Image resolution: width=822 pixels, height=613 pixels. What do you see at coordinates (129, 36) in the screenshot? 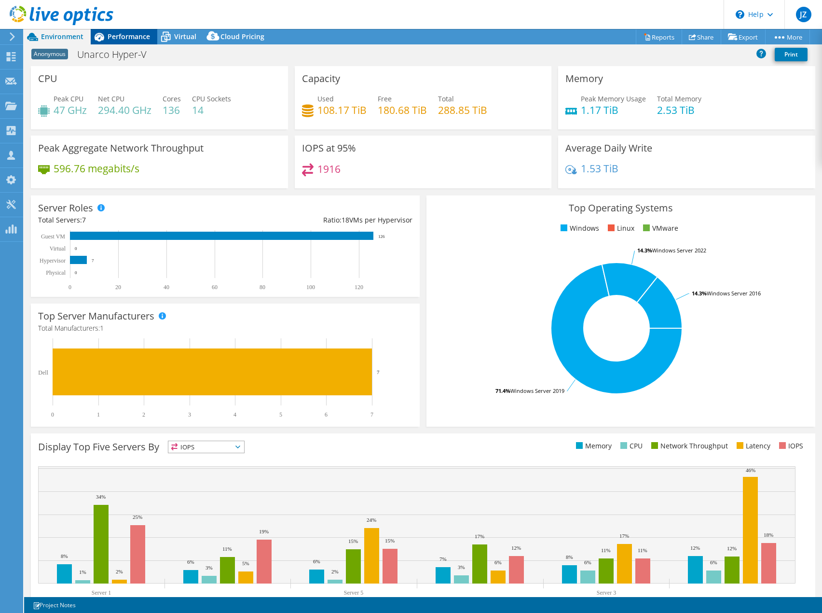
I see `span: Performance` at bounding box center [129, 36].